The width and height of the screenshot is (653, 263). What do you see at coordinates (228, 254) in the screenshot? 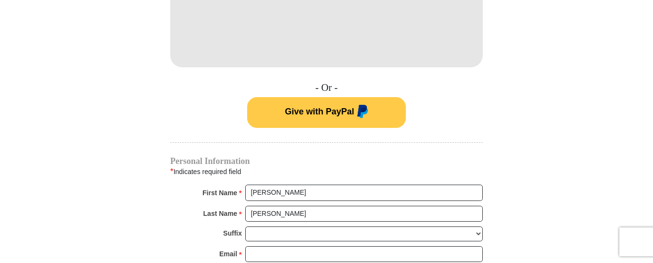
I see `strong: Email` at bounding box center [228, 254].